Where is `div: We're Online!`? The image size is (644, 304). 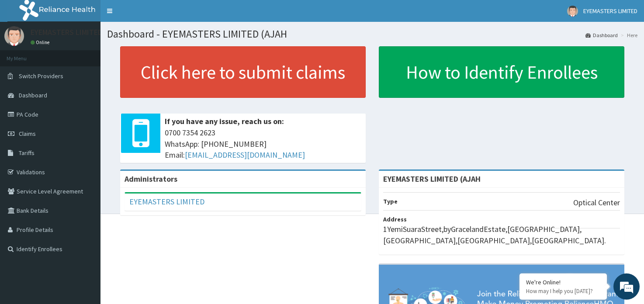 div: We're Online! is located at coordinates (563, 282).